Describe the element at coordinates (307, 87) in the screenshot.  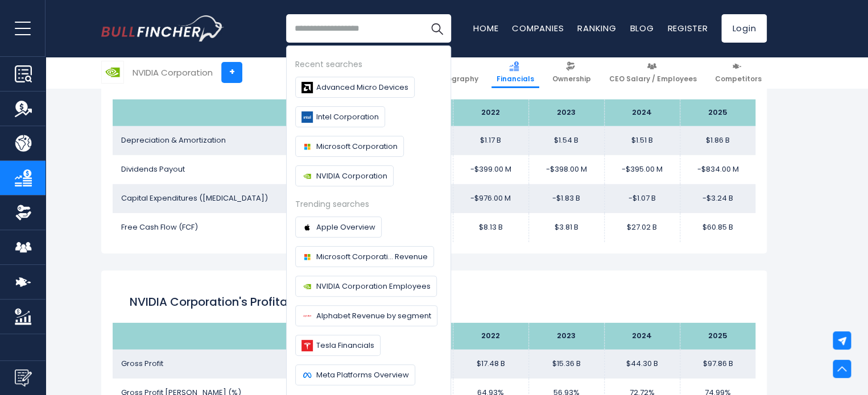
I see `img: Advanced Micro Devices` at that location.